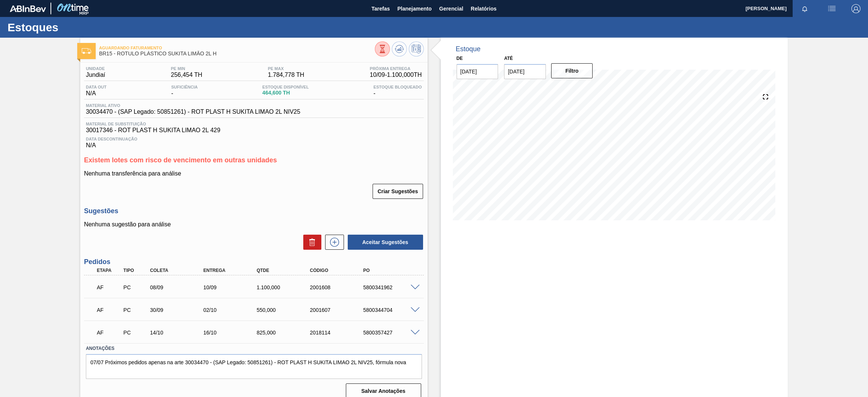 Image resolution: width=868 pixels, height=397 pixels. What do you see at coordinates (254, 131) in the screenshot?
I see `span: 30017346 - ROT PLAST H SUKITA LIMAO 2L 429` at bounding box center [254, 131].